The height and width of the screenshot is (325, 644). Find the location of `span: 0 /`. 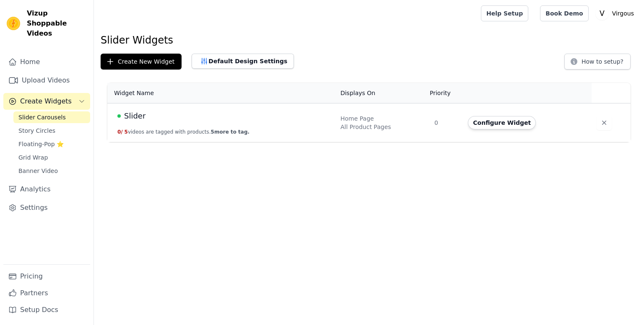

span: 0 / is located at coordinates (120, 132).